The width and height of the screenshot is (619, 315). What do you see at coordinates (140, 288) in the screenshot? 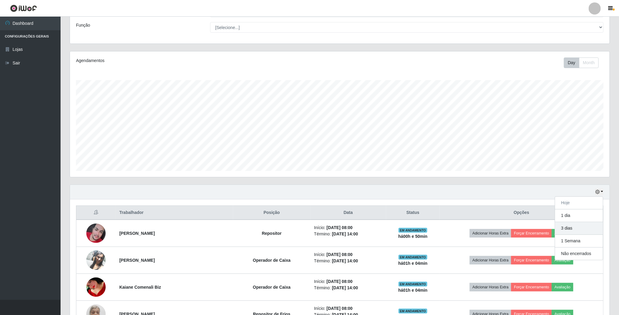
I see `strong: Kaiane Comenali Biz` at bounding box center [140, 288].